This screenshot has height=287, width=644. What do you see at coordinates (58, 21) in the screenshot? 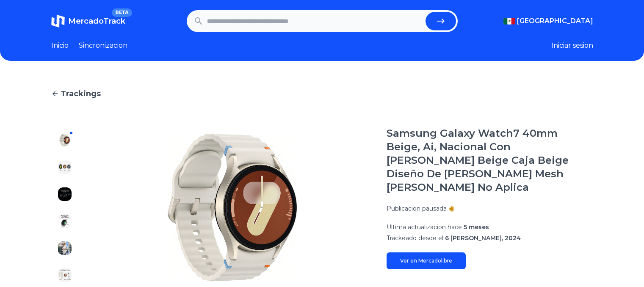
I see `img: MercadoTrack` at bounding box center [58, 21].